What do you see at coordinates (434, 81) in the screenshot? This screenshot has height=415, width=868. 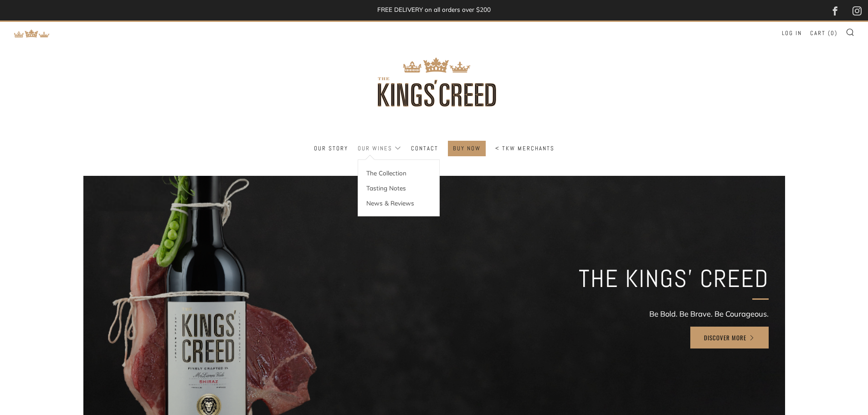 I see `img: three kings wine merchants` at bounding box center [434, 81].